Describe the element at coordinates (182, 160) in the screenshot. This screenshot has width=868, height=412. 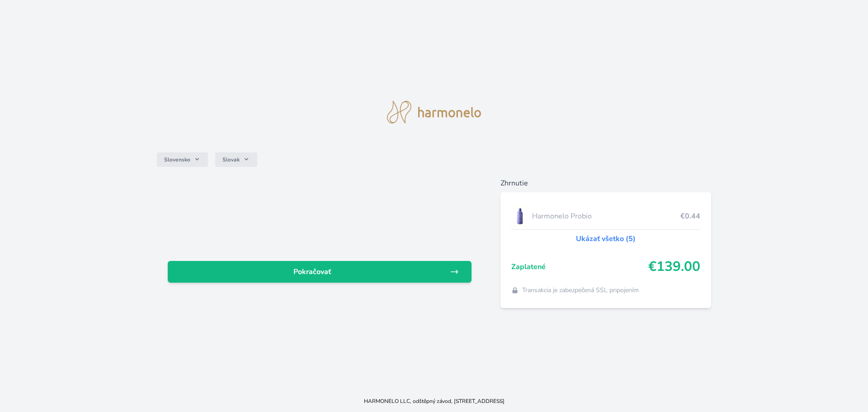
I see `button: Slovensko` at that location.